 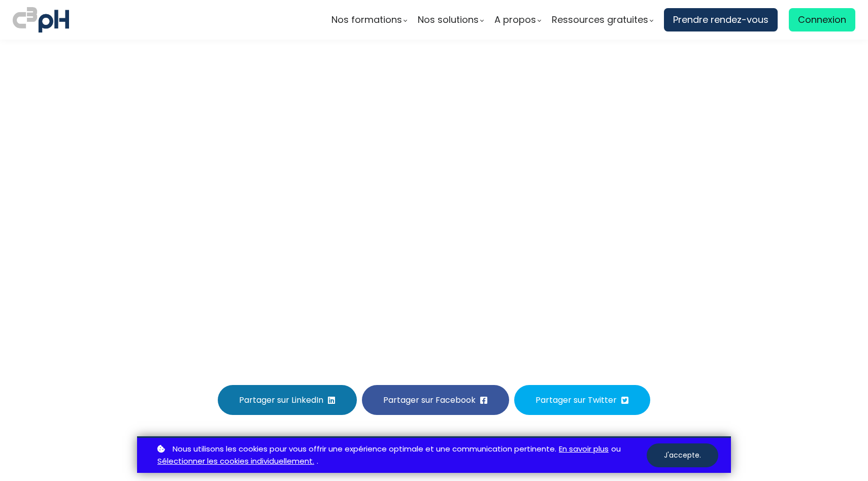 I want to click on button: Partager sur LinkedIn, so click(x=287, y=400).